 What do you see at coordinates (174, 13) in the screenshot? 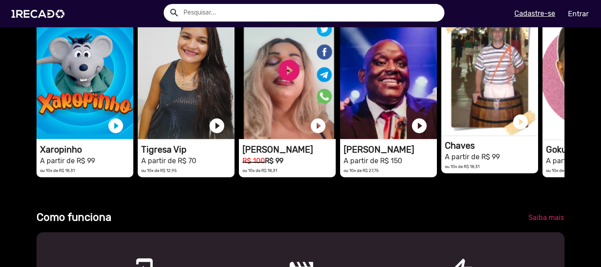
I see `mat-icon: Example home icon` at bounding box center [174, 13].